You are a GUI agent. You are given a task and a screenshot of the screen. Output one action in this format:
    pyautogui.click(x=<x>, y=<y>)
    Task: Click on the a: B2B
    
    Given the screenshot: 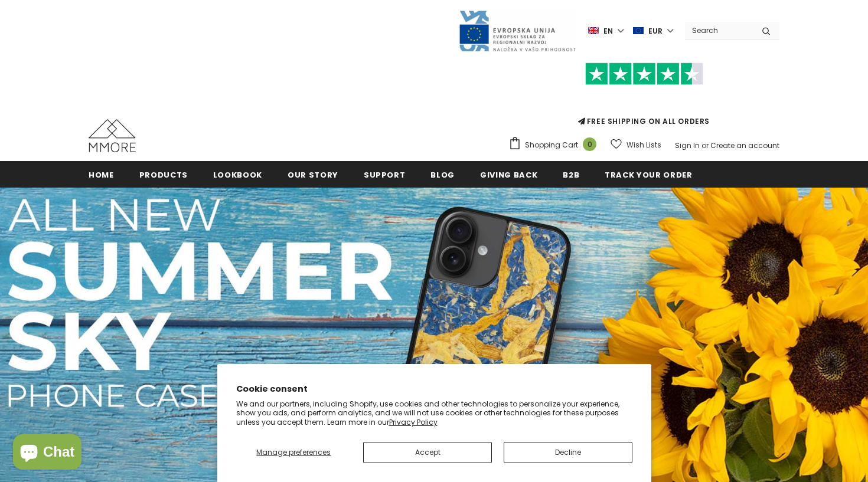 What is the action you would take?
    pyautogui.click(x=571, y=174)
    